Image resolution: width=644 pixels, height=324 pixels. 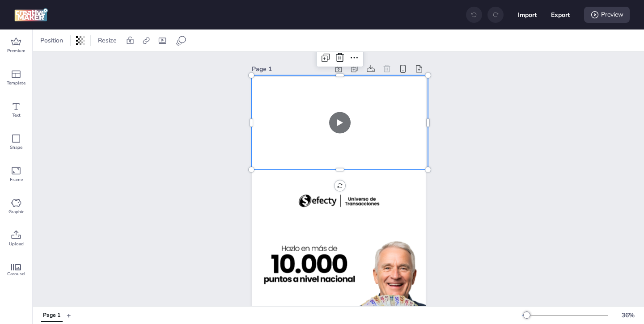 I want to click on img: logo Creative Maker, so click(x=31, y=15).